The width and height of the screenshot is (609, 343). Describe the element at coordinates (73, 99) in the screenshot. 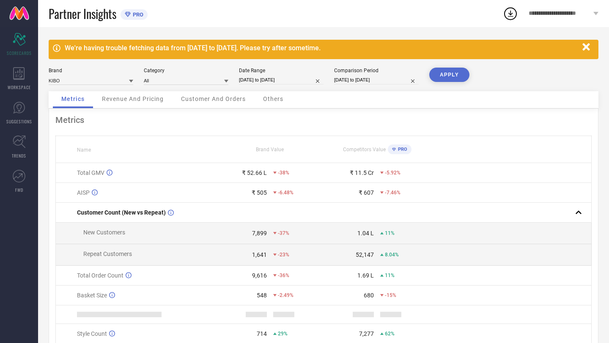

I see `span: Metrics` at that location.